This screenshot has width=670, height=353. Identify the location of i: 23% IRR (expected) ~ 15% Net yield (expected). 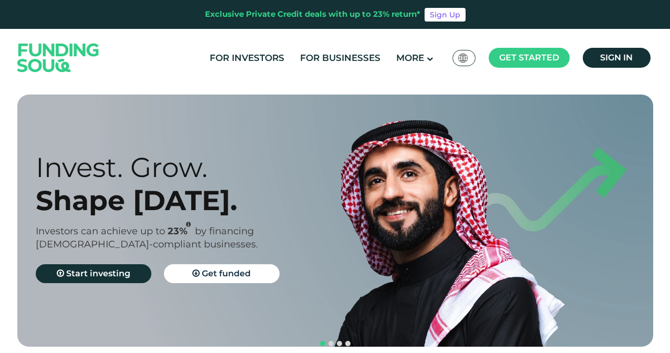
(188, 224).